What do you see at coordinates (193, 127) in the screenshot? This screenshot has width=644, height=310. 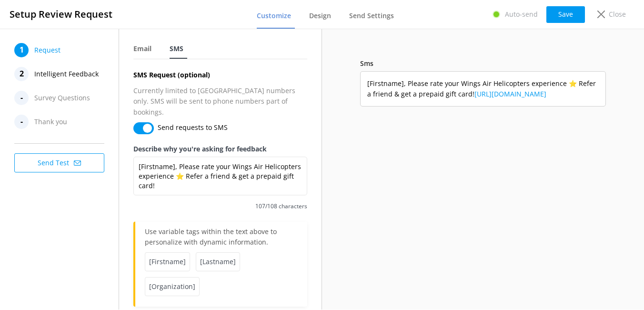 I see `label: Send requests to SMS` at bounding box center [193, 127].